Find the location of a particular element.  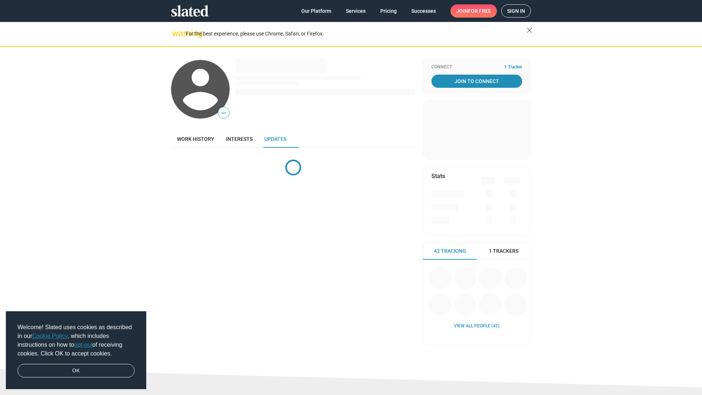

a: Successes is located at coordinates (423, 11).